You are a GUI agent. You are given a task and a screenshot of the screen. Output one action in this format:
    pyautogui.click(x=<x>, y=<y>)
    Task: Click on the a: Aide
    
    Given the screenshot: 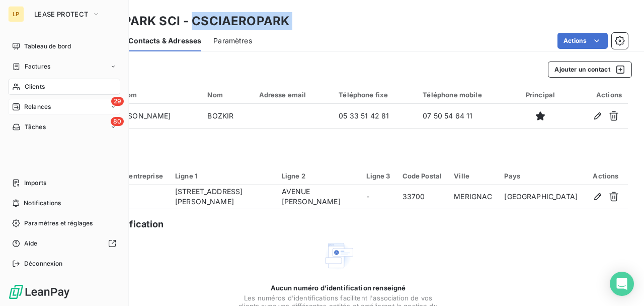 What is the action you would take?
    pyautogui.click(x=64, y=243)
    